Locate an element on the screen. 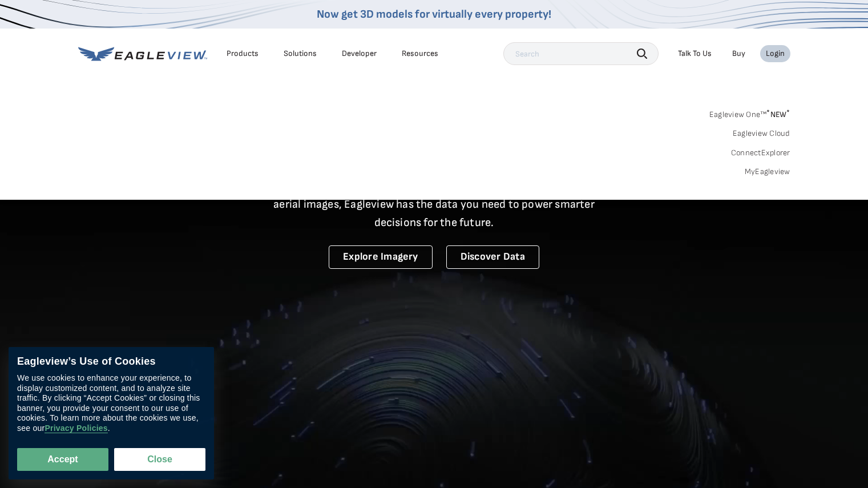  div: Products is located at coordinates (243, 54).